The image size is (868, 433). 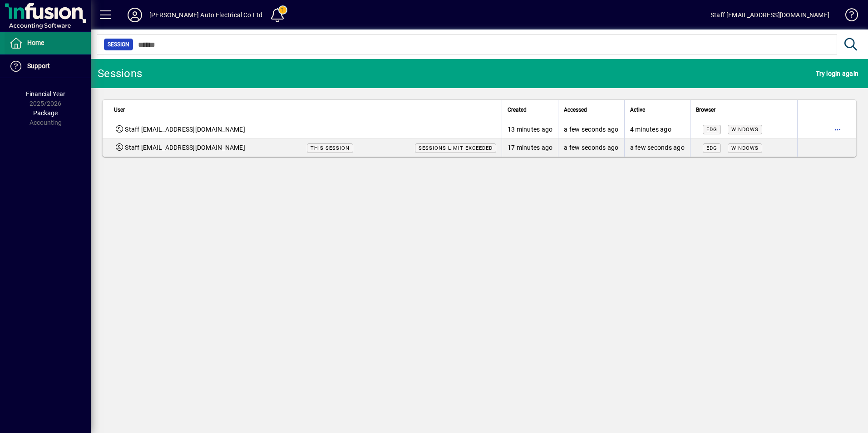 What do you see at coordinates (119, 110) in the screenshot?
I see `span: User` at bounding box center [119, 110].